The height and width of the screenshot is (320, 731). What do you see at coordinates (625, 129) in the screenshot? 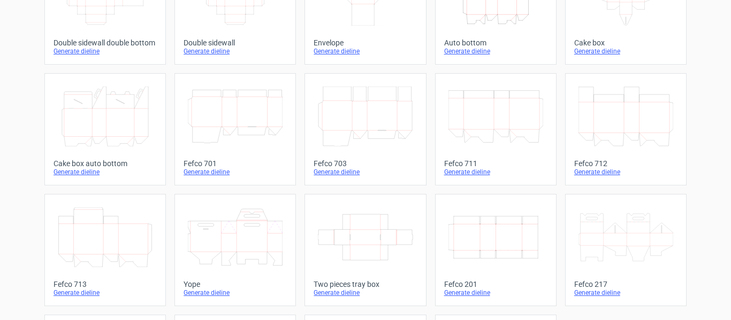
I see `a: Fefco 712Generate dieline` at bounding box center [625, 129].